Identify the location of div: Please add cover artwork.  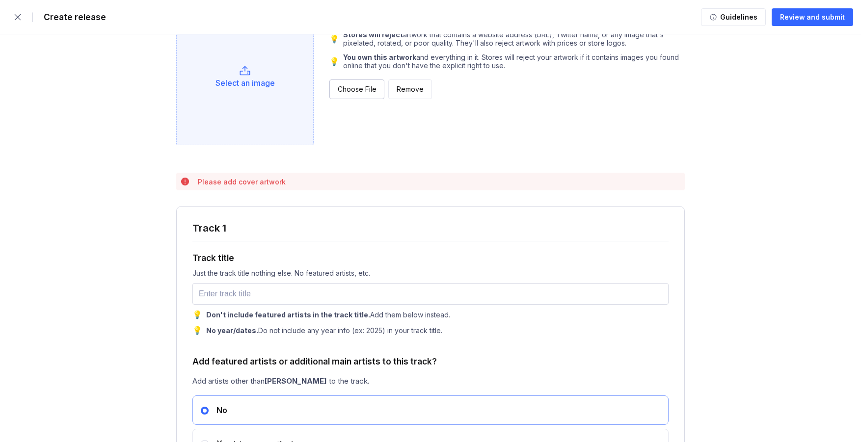
(242, 182).